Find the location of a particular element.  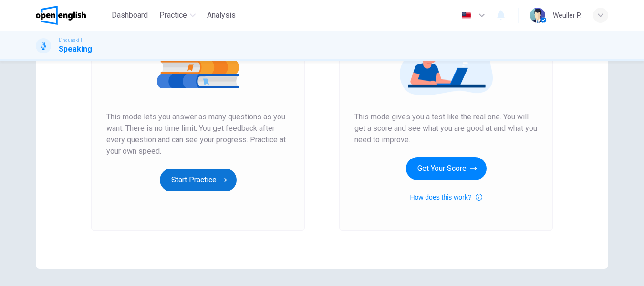

span: This mode lets you answer as many questions as you want. There is no time limit. You get feedback... is located at coordinates (198, 134).